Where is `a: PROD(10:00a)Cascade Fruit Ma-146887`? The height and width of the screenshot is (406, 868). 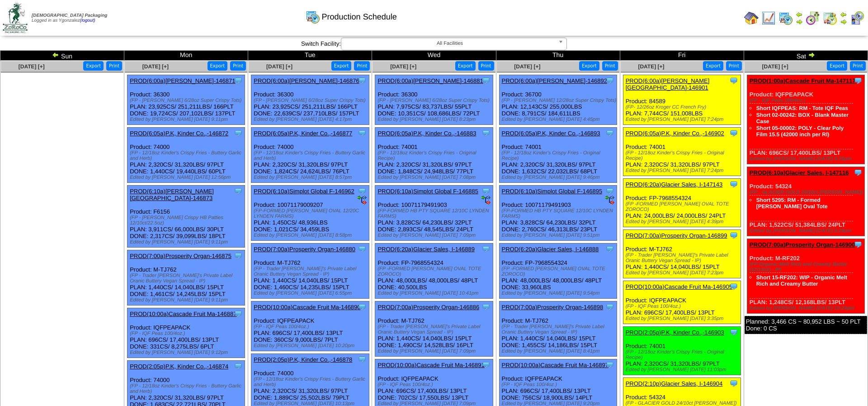
a: PROD(10:00a)Cascade Fruit Ma-146887 is located at coordinates (183, 313).